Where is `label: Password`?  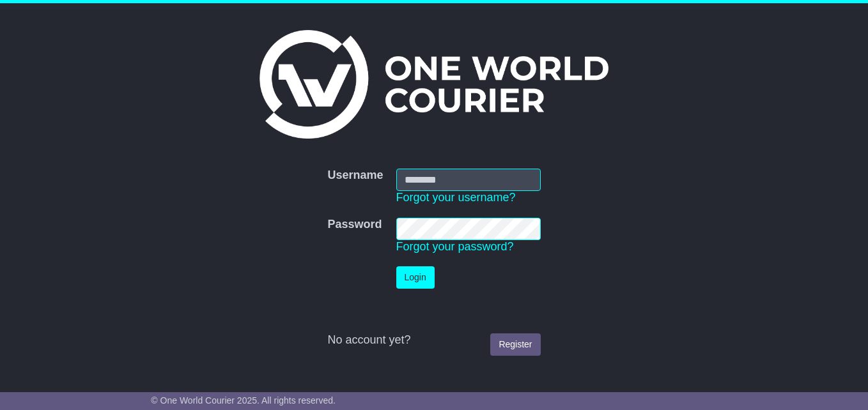 label: Password is located at coordinates (354, 225).